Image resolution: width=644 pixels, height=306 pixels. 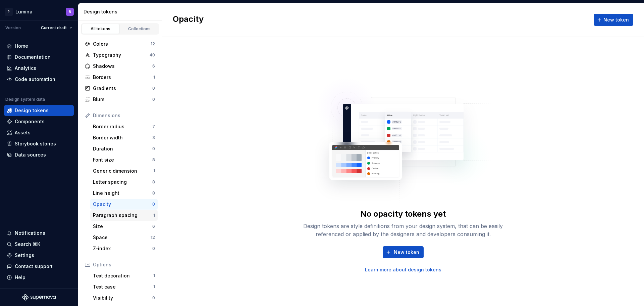 What do you see at coordinates (614, 20) in the screenshot?
I see `button: New token` at bounding box center [614, 20].